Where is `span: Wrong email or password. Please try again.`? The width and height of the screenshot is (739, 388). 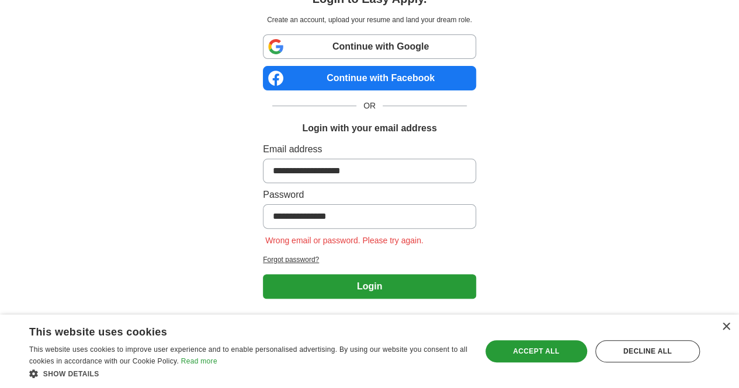
span: Wrong email or password. Please try again. is located at coordinates (344, 241).